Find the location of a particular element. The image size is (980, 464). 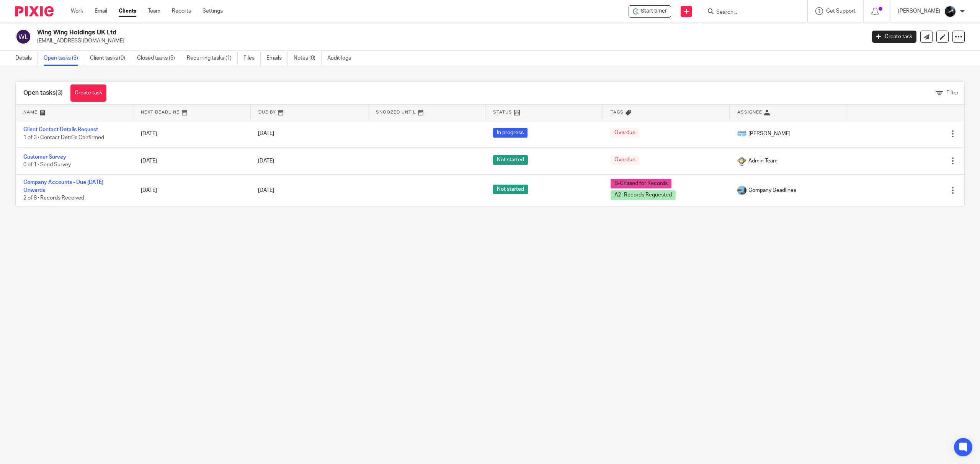

img: 1000002125.jpg is located at coordinates (742, 161).